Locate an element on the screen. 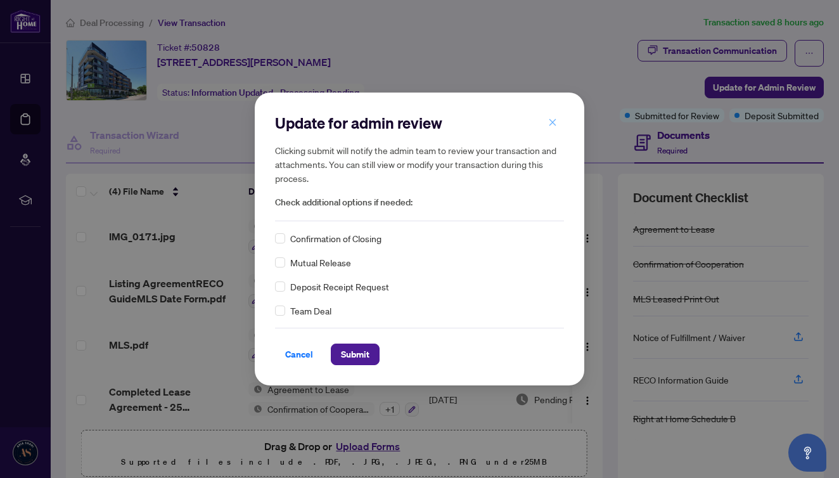  button: Submit is located at coordinates (355, 354).